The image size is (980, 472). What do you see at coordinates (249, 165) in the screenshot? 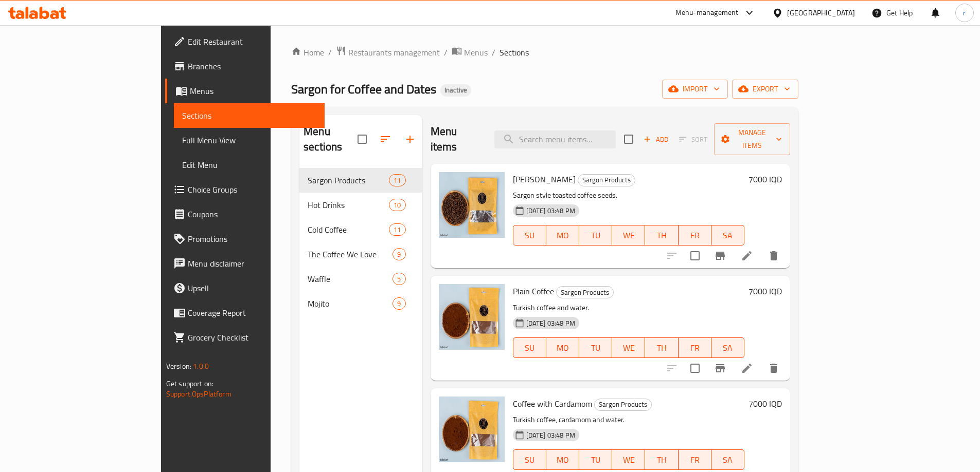
I see `a: Edit Menu` at bounding box center [249, 165].